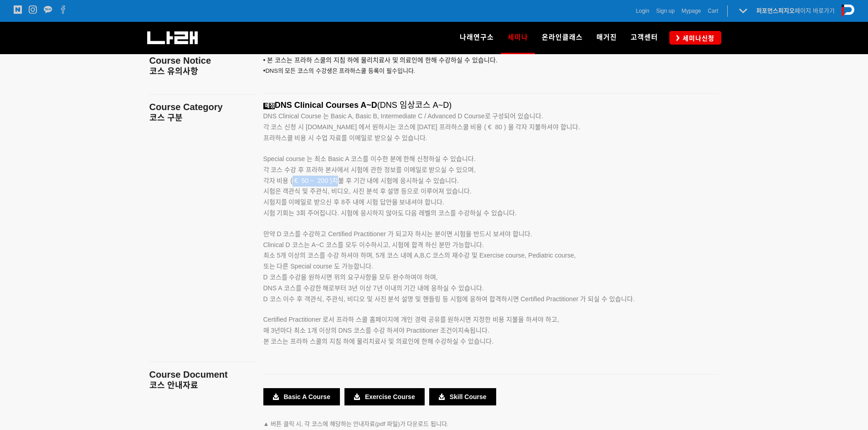 The width and height of the screenshot is (868, 430). I want to click on span: 세미나, so click(518, 37).